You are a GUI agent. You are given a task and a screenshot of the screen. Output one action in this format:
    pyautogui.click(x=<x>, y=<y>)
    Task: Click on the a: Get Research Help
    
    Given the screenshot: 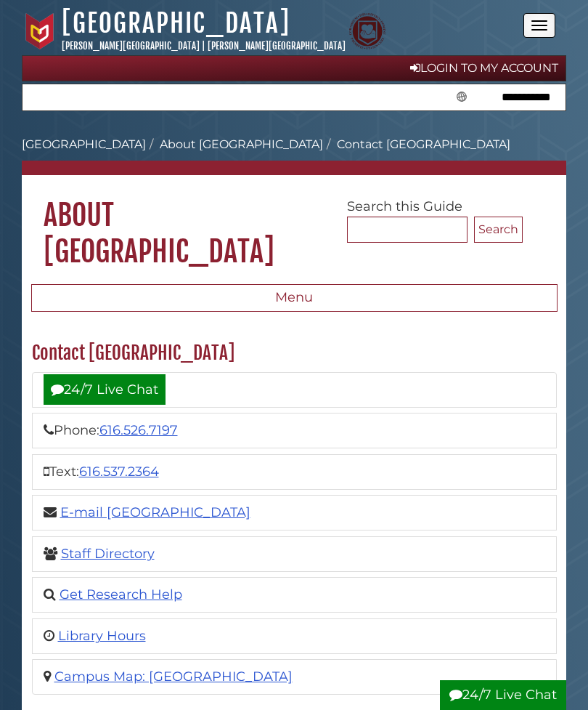 What is the action you would take?
    pyautogui.click(x=121, y=594)
    